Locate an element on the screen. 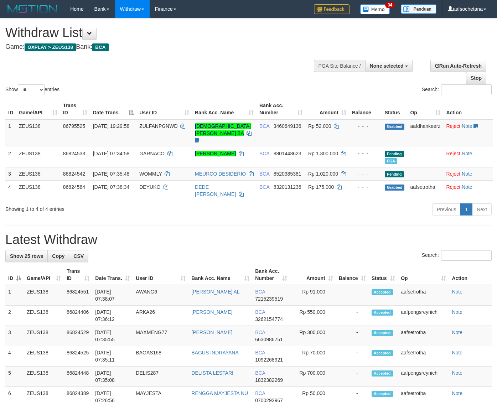 This screenshot has width=497, height=405. td: 86824529 is located at coordinates (78, 336).